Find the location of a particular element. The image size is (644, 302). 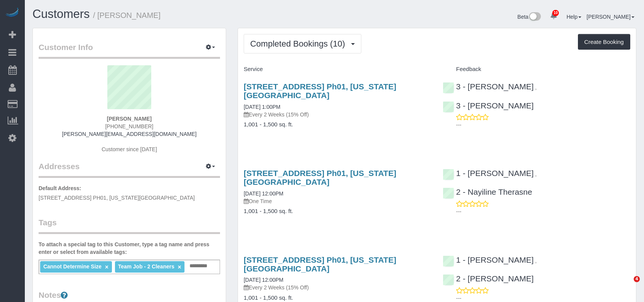

button: Completed Bookings (10) is located at coordinates (303, 44).